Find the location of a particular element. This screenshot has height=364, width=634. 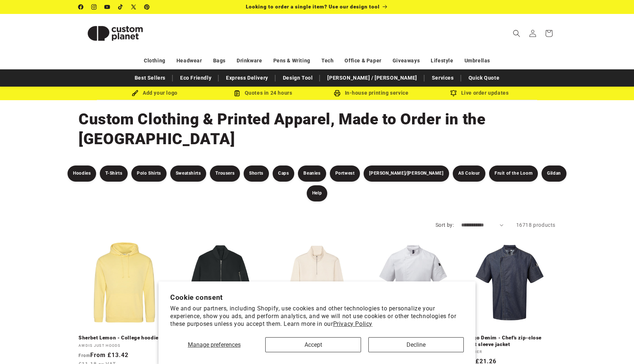

div: Chat Widget is located at coordinates (571, 324).